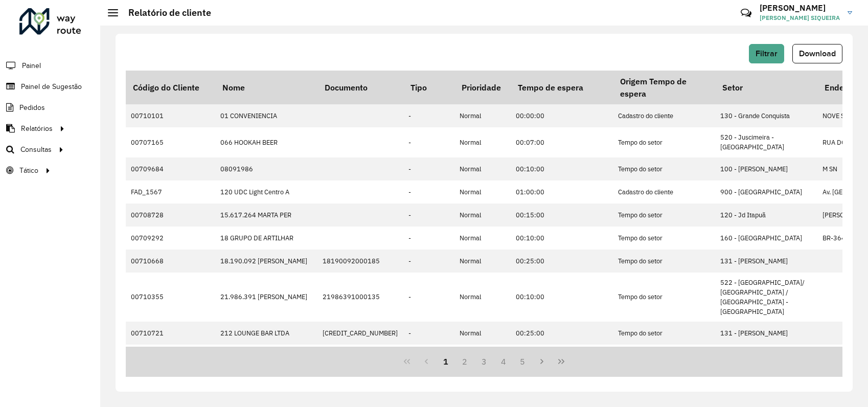 This screenshot has width=868, height=407. I want to click on td: 00:16:00, so click(562, 360).